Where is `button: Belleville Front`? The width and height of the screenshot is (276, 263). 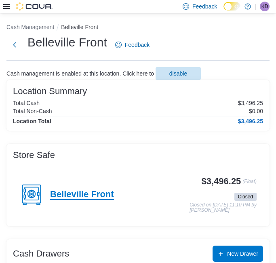
button: Belleville Front is located at coordinates (80, 27).